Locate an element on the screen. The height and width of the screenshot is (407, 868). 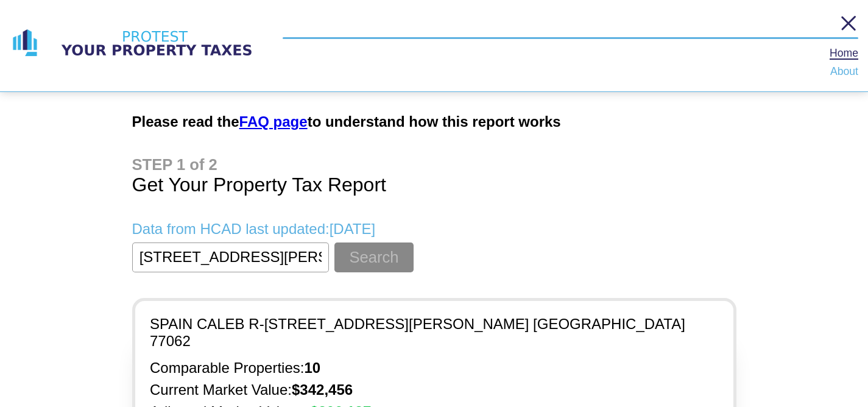
strong: 10 is located at coordinates (312, 367).